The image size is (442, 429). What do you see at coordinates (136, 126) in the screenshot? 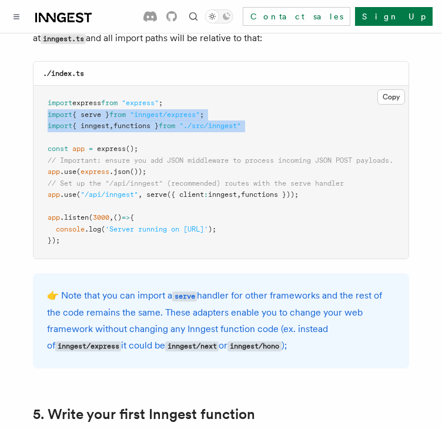
I see `span: functions }` at bounding box center [136, 126].